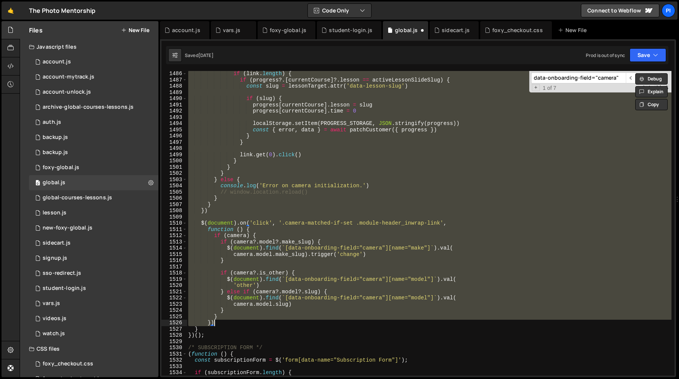  What do you see at coordinates (94, 183) in the screenshot?
I see `div: 13533/39483.js` at bounding box center [94, 183].